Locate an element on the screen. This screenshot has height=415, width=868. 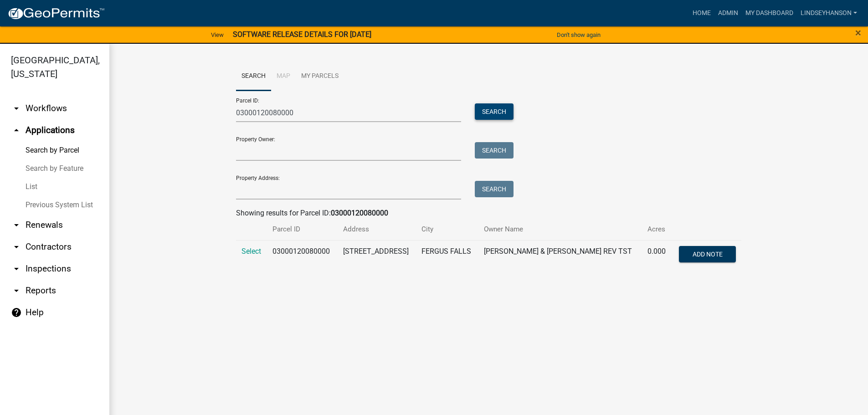
th: Acres is located at coordinates (657, 229).